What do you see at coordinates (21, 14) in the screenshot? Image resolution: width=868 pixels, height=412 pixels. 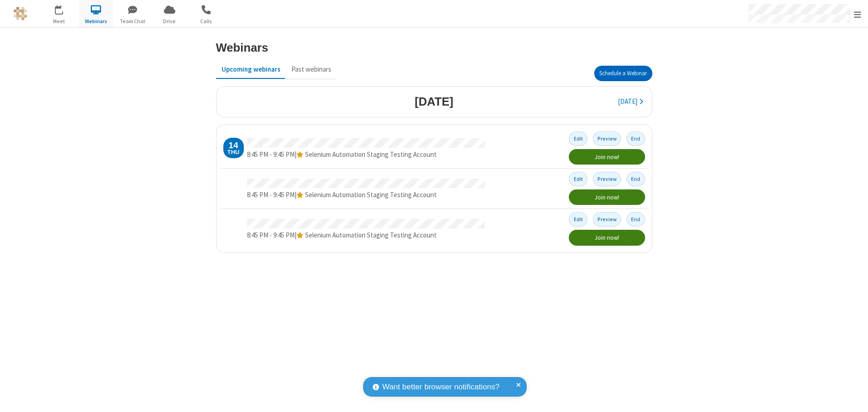 I see `img: QA Selenium DO NOT DELETE OR CHANGE` at bounding box center [21, 14].